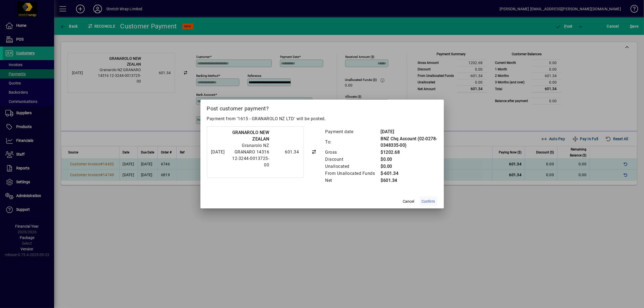  What do you see at coordinates (353, 132) in the screenshot?
I see `td: Payment date` at bounding box center [353, 132].